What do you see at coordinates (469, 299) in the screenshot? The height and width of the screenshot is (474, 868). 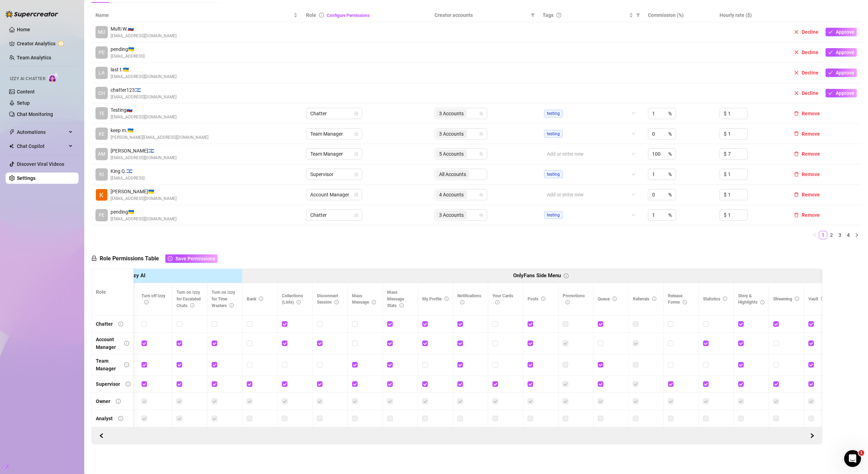 I see `span: Notifications` at bounding box center [469, 299].